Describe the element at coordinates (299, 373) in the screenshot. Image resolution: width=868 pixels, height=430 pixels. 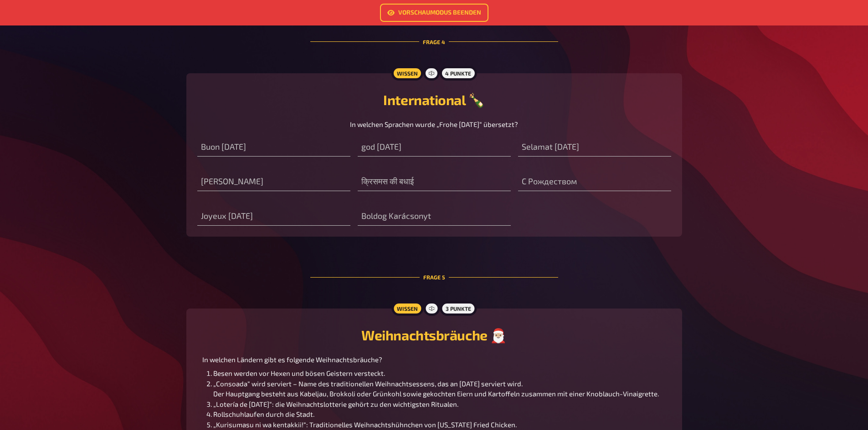
I see `span: Besen werden vor Hexen und bösen Geistern versteckt.` at that location.